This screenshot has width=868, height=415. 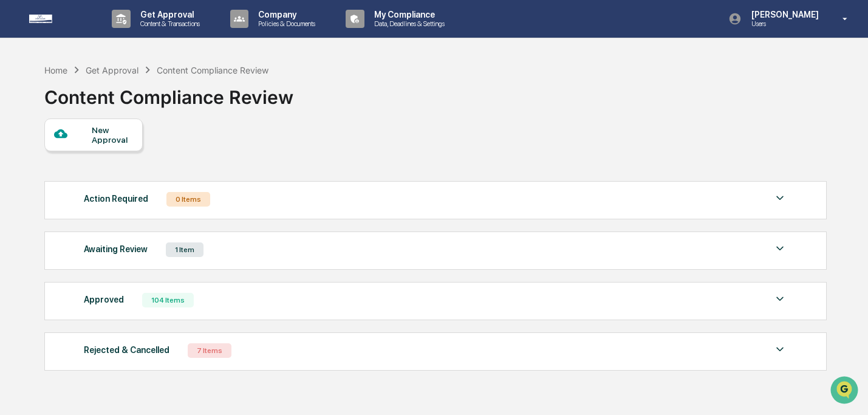 I want to click on div: Get Approval, so click(x=112, y=70).